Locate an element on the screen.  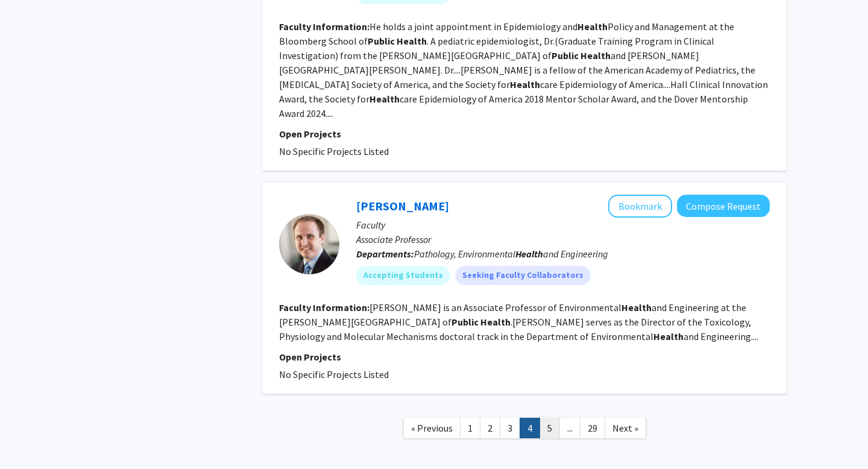
span: « Previous is located at coordinates (431, 428).